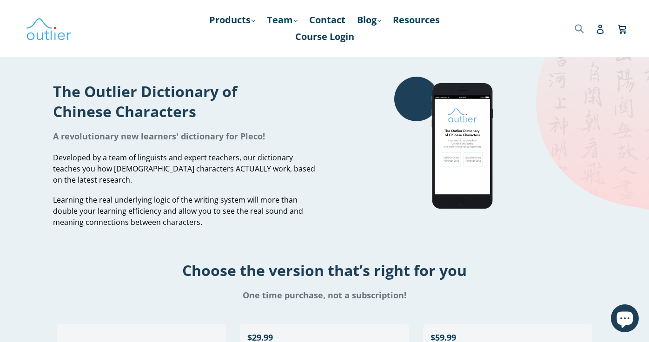  What do you see at coordinates (282, 20) in the screenshot?
I see `a: Team` at bounding box center [282, 20].